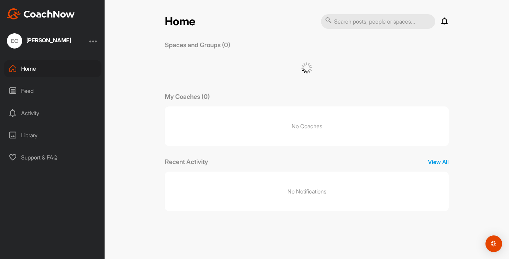 Image resolution: width=509 pixels, height=259 pixels. Describe the element at coordinates (15, 41) in the screenshot. I see `div: EC` at that location.